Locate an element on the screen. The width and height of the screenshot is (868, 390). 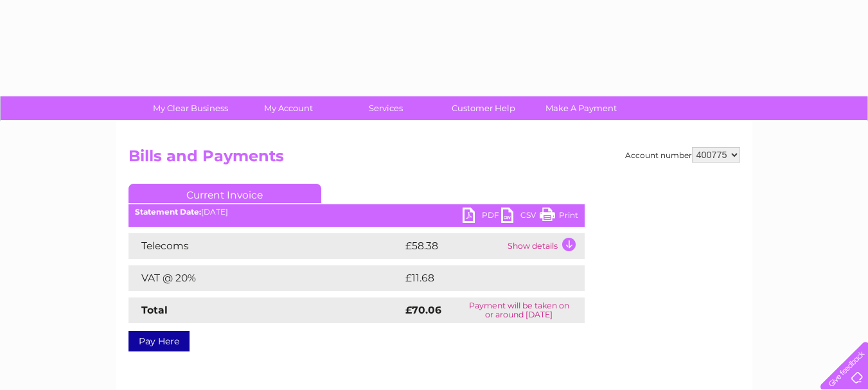
div: Account number is located at coordinates (682, 155).